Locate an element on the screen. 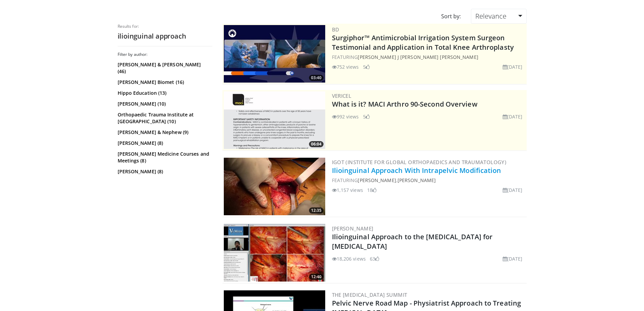  a: What is it? MACI Arthro 90-Second Overview is located at coordinates (404, 104).